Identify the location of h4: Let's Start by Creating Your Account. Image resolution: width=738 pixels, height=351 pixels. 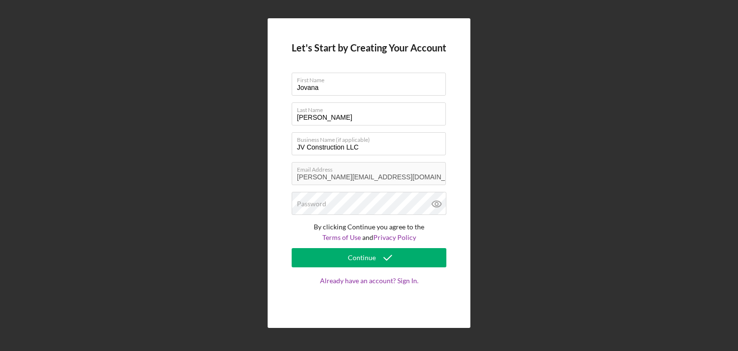
(369, 48).